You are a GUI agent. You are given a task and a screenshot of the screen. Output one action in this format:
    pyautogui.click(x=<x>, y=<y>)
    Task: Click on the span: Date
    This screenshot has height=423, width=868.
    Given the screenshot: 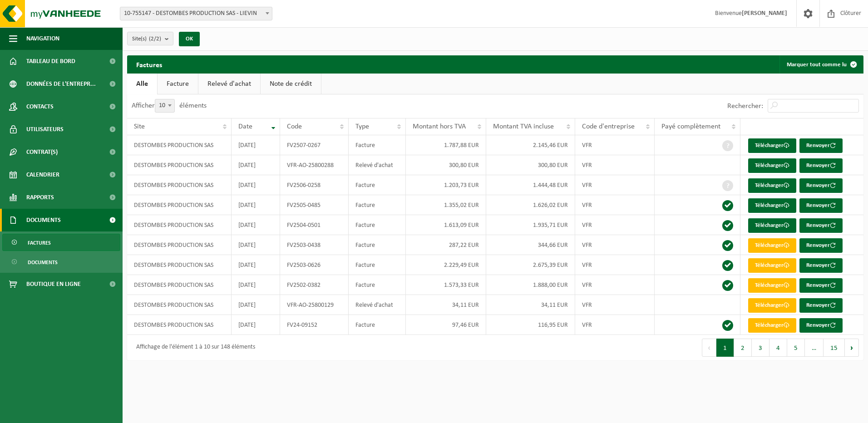 What is the action you would take?
    pyautogui.click(x=245, y=126)
    